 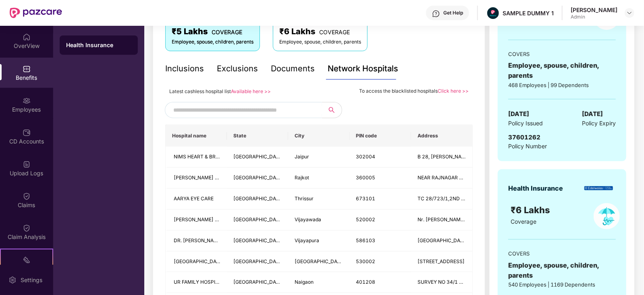 I want to click on span: Vijayapura, so click(x=307, y=241).